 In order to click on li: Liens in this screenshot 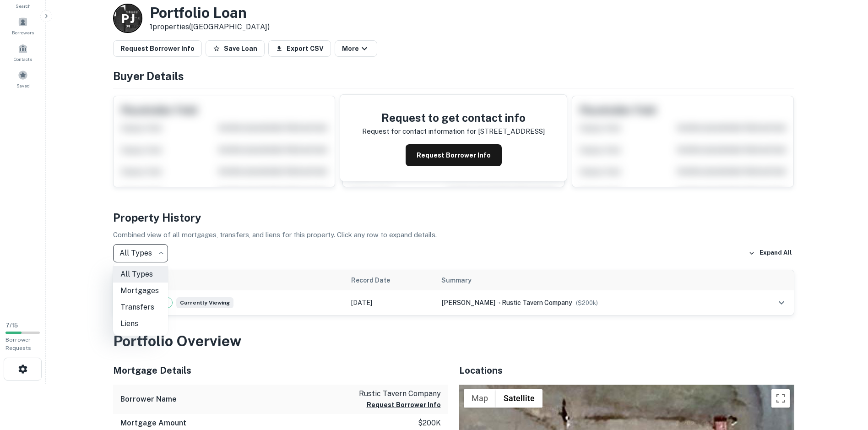, I will do `click(141, 324)`.